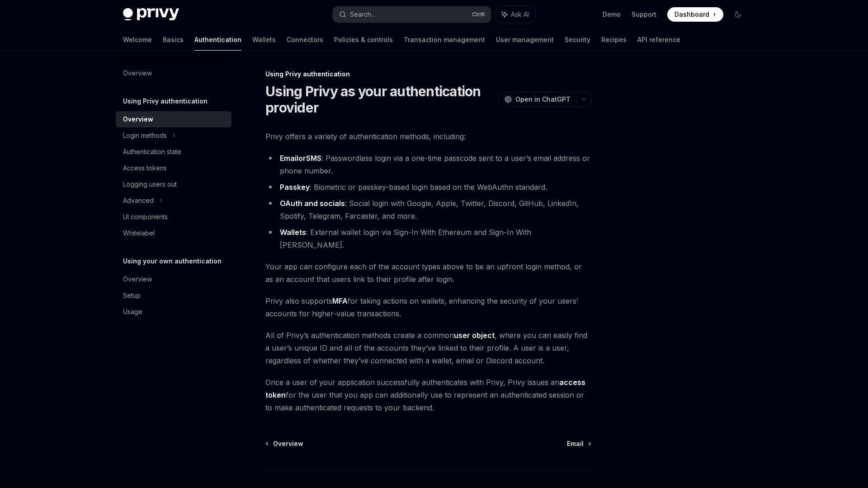 Image resolution: width=868 pixels, height=488 pixels. Describe the element at coordinates (363, 40) in the screenshot. I see `a: Policies & controls` at that location.